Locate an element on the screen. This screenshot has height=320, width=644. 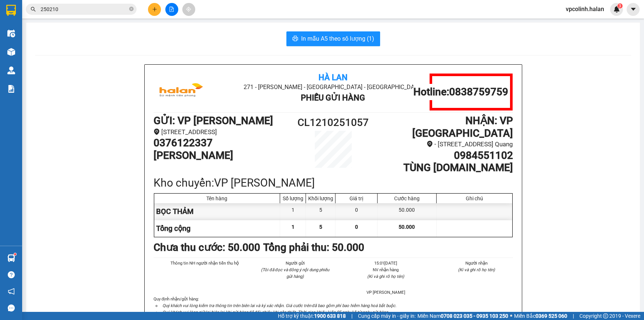
div: Số lượng is located at coordinates (292, 199).